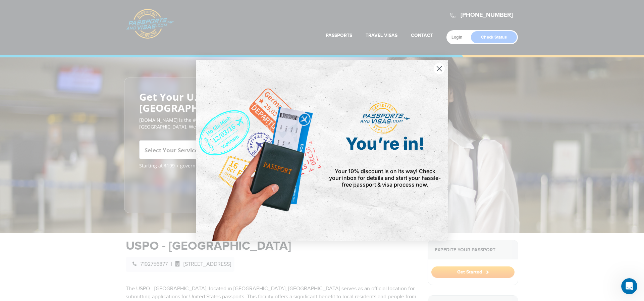  What do you see at coordinates (385, 144) in the screenshot?
I see `span: You’re in!` at bounding box center [385, 144].